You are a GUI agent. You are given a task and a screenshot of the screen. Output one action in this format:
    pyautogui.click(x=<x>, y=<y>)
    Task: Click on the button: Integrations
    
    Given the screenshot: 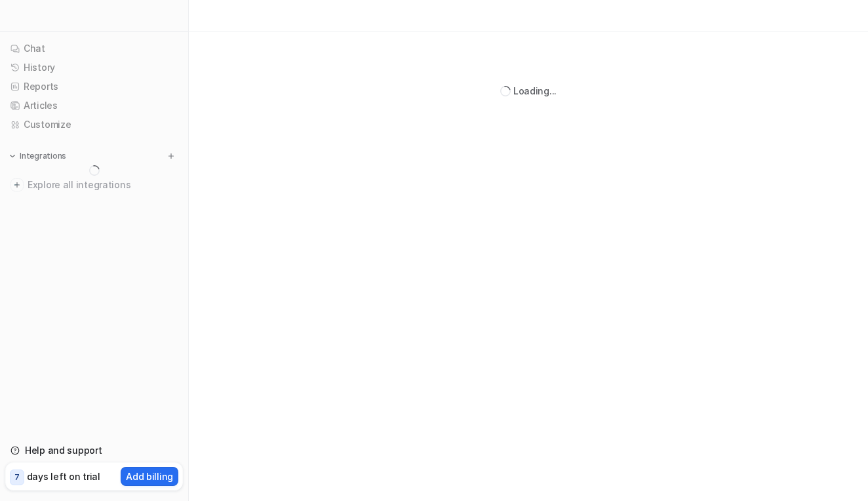 What is the action you would take?
    pyautogui.click(x=37, y=156)
    